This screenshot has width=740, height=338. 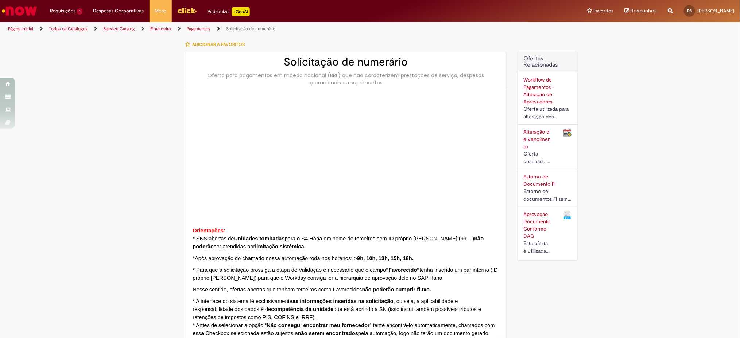 I want to click on strong: limitação sistêmica., so click(x=280, y=247).